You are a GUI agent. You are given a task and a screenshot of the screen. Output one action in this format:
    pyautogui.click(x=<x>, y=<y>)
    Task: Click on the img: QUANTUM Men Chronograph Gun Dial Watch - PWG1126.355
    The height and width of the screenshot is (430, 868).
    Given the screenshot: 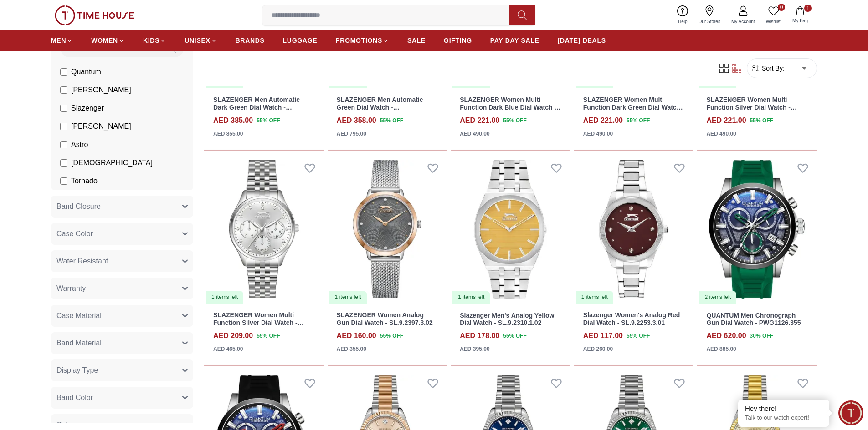 What is the action you would take?
    pyautogui.click(x=757, y=229)
    